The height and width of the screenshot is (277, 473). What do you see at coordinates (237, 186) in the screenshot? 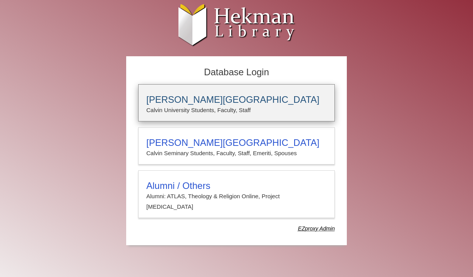
I see `h3: Alumni / Others` at bounding box center [237, 186].